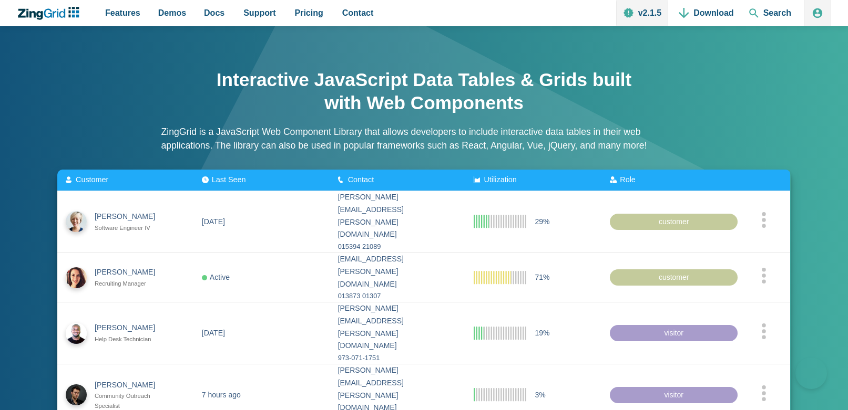 The width and height of the screenshot is (848, 410). What do you see at coordinates (129, 284) in the screenshot?
I see `div: Recruiting Manager` at bounding box center [129, 284].